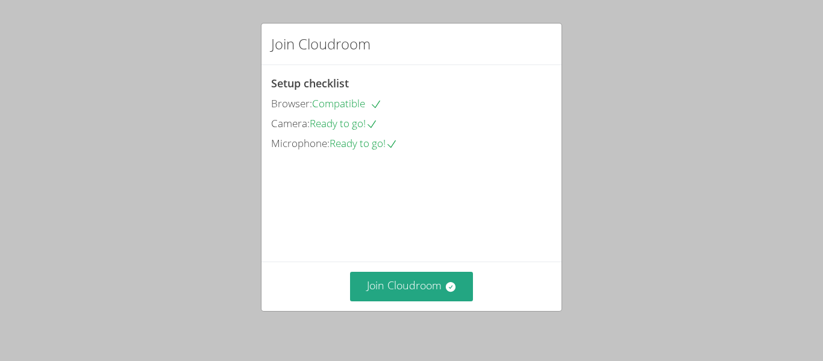 This screenshot has width=823, height=361. I want to click on span: Camera:, so click(291, 123).